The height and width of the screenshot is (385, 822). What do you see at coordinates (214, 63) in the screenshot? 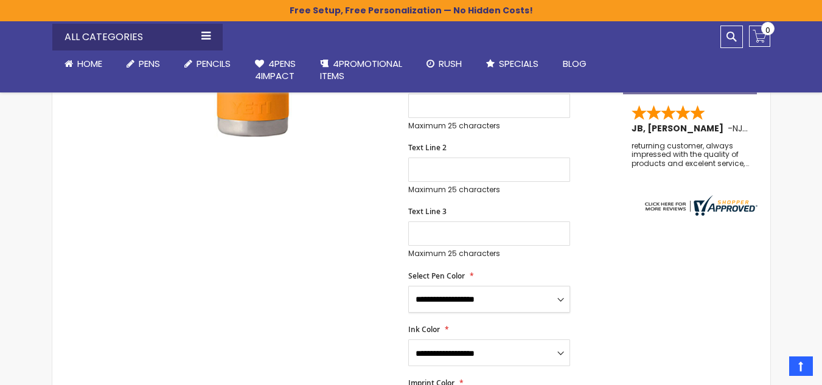
I see `span: Pencils` at bounding box center [214, 63].